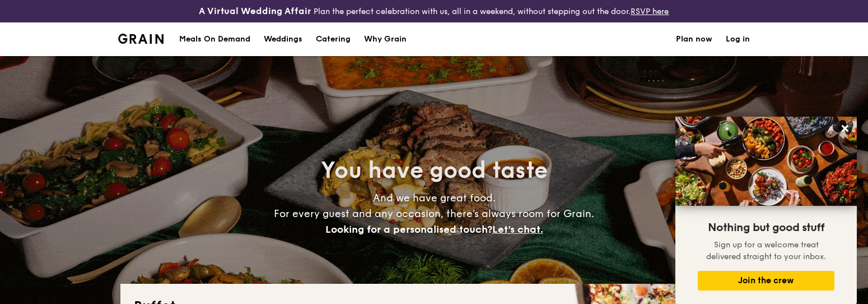 This screenshot has width=868, height=304. What do you see at coordinates (215, 39) in the screenshot?
I see `div: Meals On Demand` at bounding box center [215, 39].